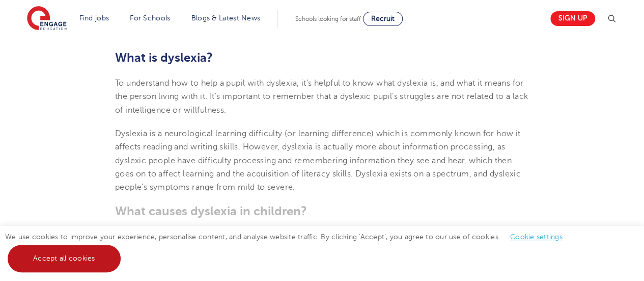 The height and width of the screenshot is (281, 644). What do you see at coordinates (573, 18) in the screenshot?
I see `a: Sign up` at bounding box center [573, 18].